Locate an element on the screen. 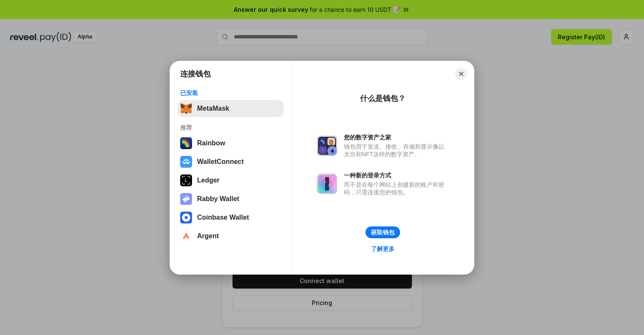 The image size is (644, 335). div: 您的数字资产之家 is located at coordinates (396, 137).